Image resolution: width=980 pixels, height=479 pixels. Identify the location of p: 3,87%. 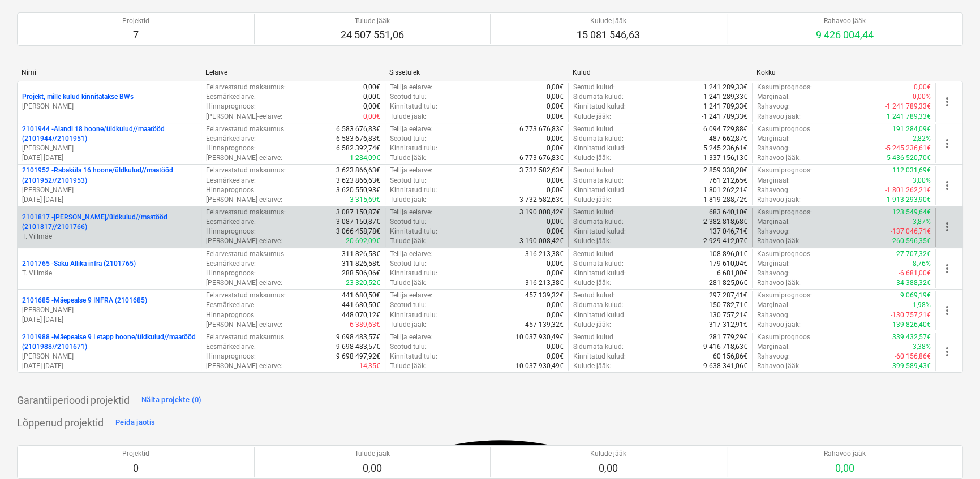
(921, 222).